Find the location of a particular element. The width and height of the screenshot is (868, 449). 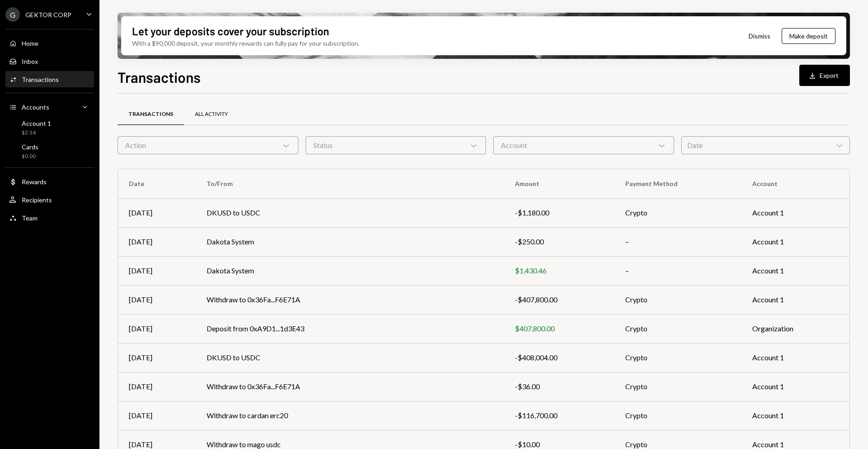

td: Withdraw to cardan erc20 is located at coordinates (350, 415).